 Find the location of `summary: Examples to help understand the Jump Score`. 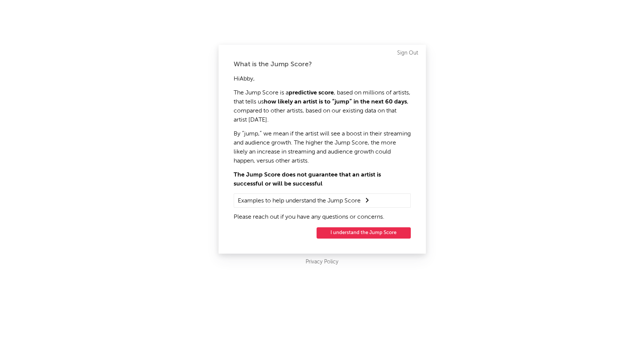

summary: Examples to help understand the Jump Score is located at coordinates (322, 200).